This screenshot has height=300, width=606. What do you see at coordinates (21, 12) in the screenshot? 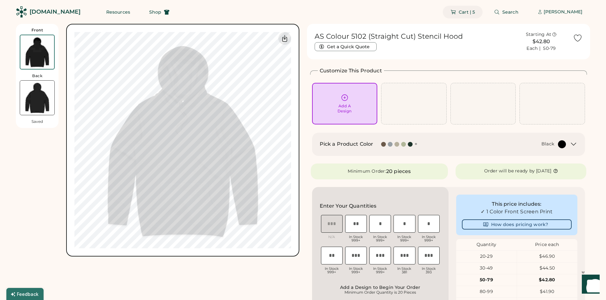
I see `img: Rendered Logo - Screens` at bounding box center [21, 12].